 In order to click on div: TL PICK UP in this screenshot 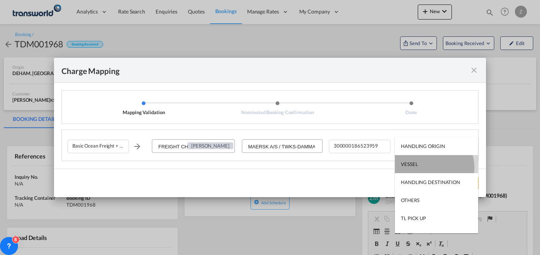, I will do `click(414, 218)`.